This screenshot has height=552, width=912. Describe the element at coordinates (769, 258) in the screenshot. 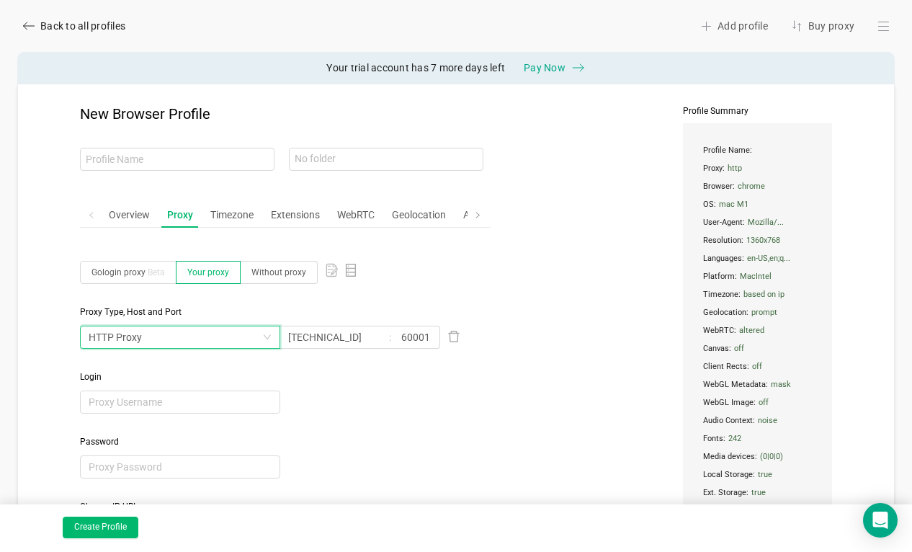

I see `span: en-US,en;q...` at that location.